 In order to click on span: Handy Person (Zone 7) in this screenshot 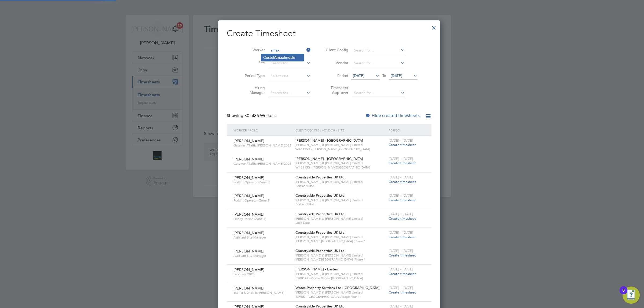, I will do `click(262, 219)`.